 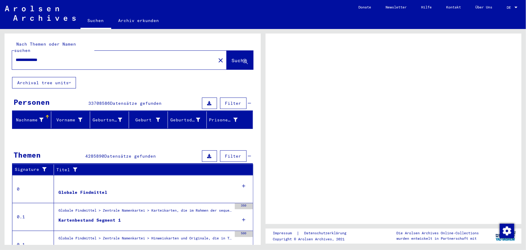 What do you see at coordinates (221, 60) in the screenshot?
I see `mat-icon: close` at bounding box center [221, 60].